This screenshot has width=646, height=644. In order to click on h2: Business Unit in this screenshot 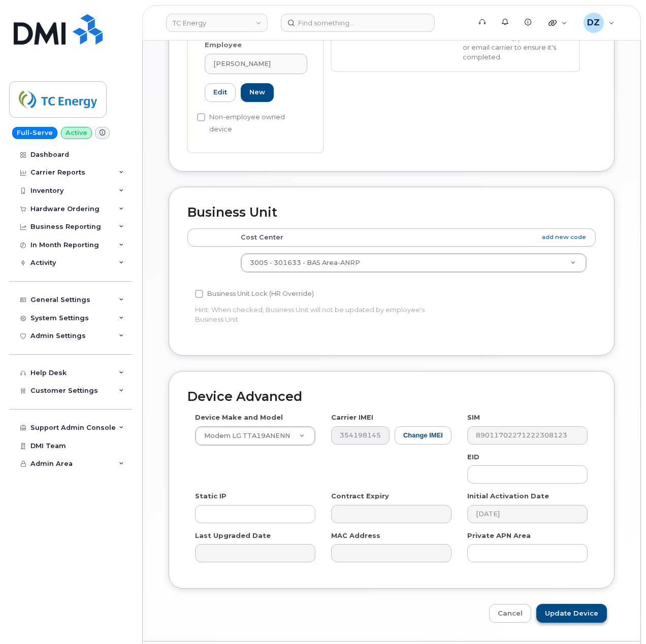, I will do `click(392, 213)`.